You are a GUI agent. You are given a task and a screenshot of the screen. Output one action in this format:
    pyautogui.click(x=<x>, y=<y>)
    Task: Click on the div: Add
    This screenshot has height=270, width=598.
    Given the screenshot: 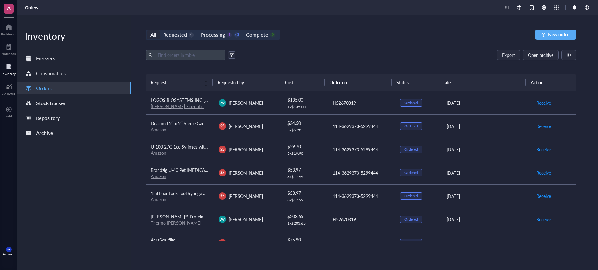 What is the action you would take?
    pyautogui.click(x=9, y=116)
    